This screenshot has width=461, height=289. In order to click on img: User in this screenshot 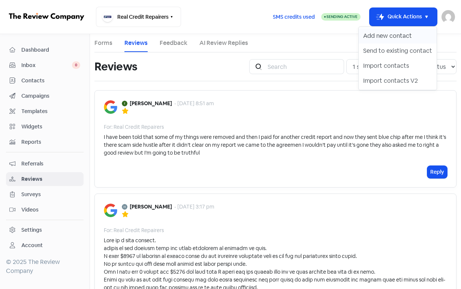, I will do `click(448, 17)`.